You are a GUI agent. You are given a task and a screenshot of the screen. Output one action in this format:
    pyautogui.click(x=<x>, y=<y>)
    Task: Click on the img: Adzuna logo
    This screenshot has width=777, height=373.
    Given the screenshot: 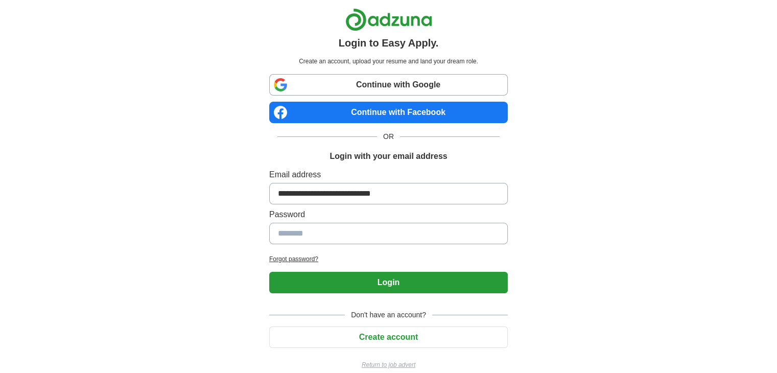 What is the action you would take?
    pyautogui.click(x=389, y=19)
    